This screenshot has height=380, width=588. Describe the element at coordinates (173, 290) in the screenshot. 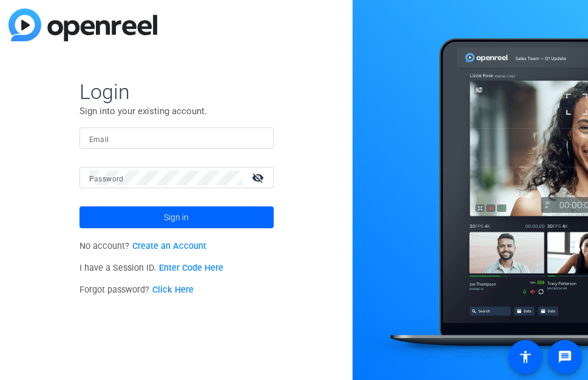

I see `a: Click Here` at that location.